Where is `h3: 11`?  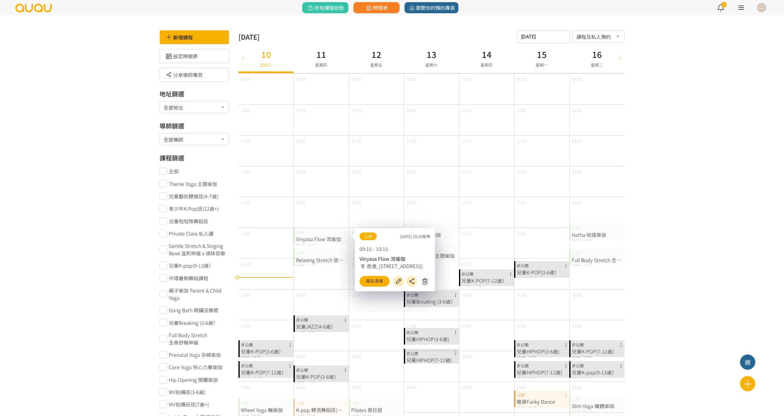
h3: 11 is located at coordinates (321, 54).